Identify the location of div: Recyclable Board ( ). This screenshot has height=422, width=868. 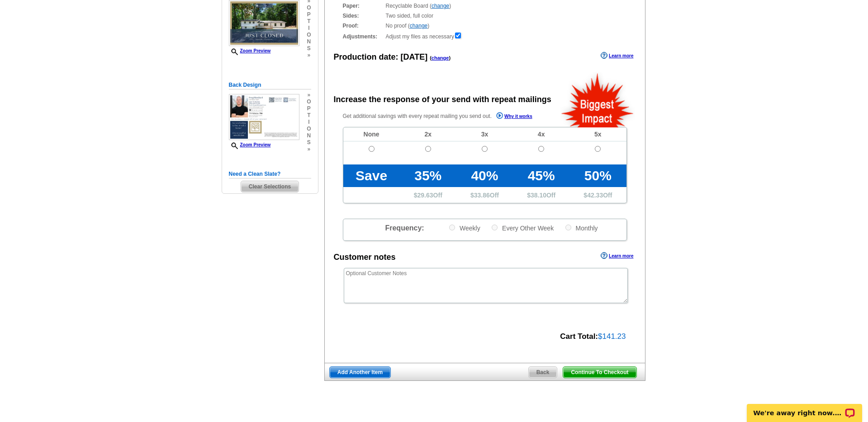
(485, 6).